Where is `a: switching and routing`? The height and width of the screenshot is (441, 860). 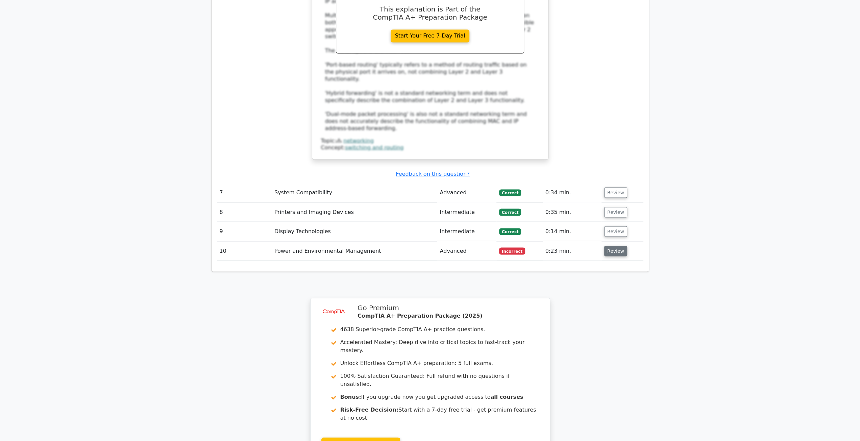
a: switching and routing is located at coordinates (374, 147).